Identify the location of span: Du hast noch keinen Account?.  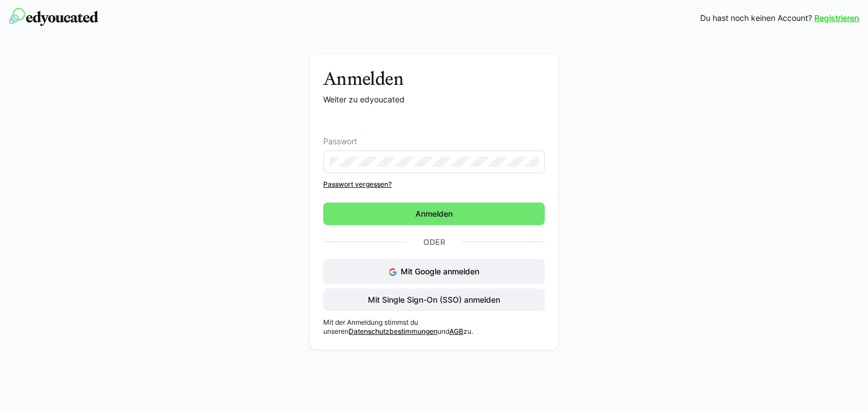
(756, 18).